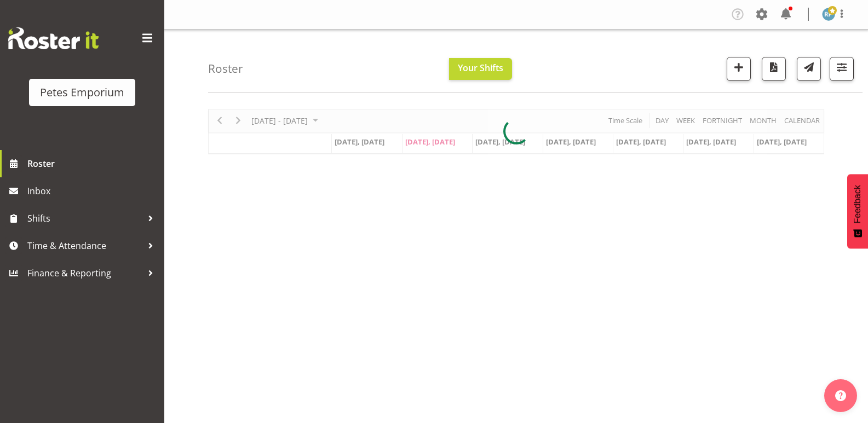  Describe the element at coordinates (841, 69) in the screenshot. I see `button: Filter Shifts` at that location.